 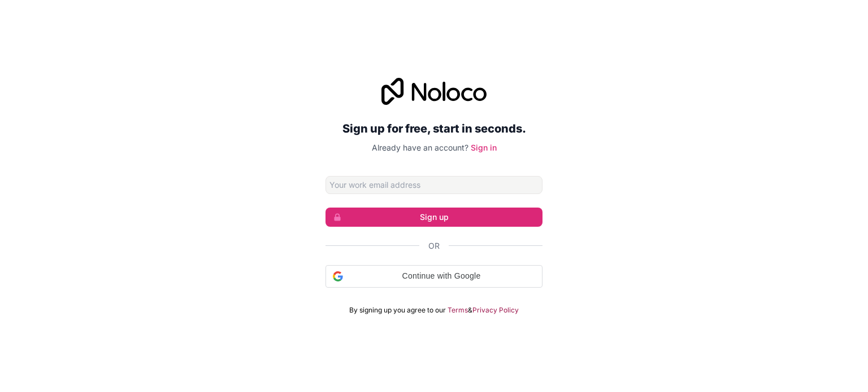 What do you see at coordinates (441, 276) in the screenshot?
I see `span: Continue with Google` at bounding box center [441, 276].